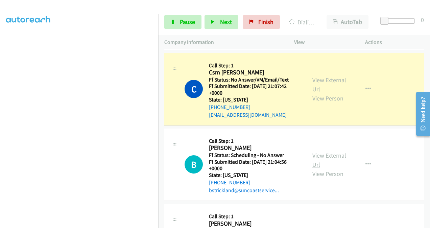 The image size is (430, 228). What do you see at coordinates (244, 190) in the screenshot?
I see `a: bstrickland@suncoastservice...` at bounding box center [244, 190].